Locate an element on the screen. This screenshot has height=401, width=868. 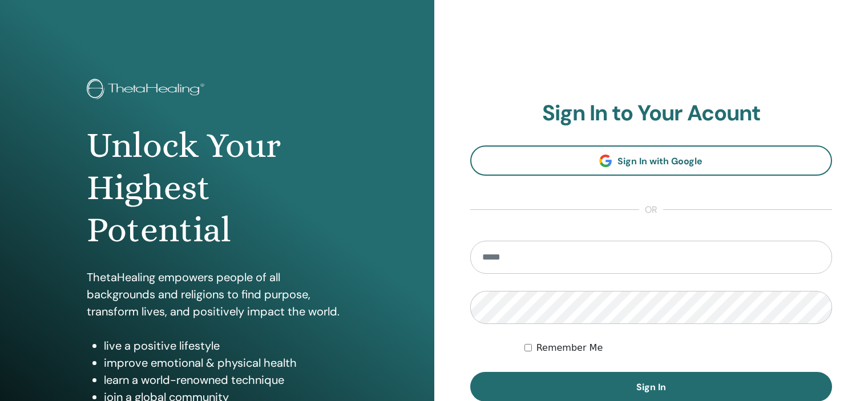
li: learn a world-renowned technique is located at coordinates (225, 380).